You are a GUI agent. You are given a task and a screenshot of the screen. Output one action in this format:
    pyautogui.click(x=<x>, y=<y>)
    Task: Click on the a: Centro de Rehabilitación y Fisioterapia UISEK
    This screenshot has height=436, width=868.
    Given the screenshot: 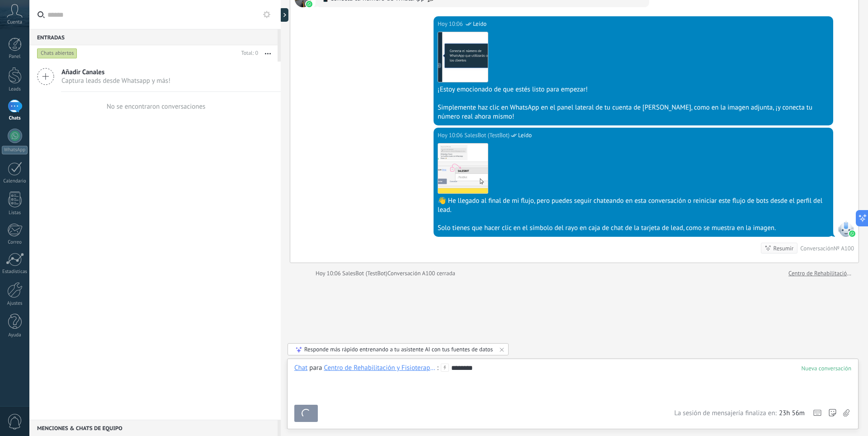 What is the action you would take?
    pyautogui.click(x=821, y=273)
    